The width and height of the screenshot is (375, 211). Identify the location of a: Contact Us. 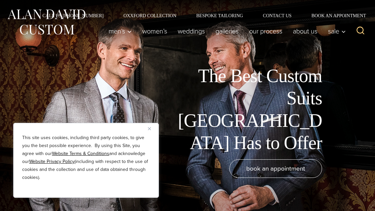
(277, 16).